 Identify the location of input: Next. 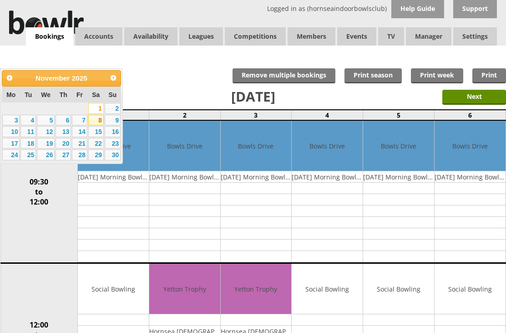
(474, 97).